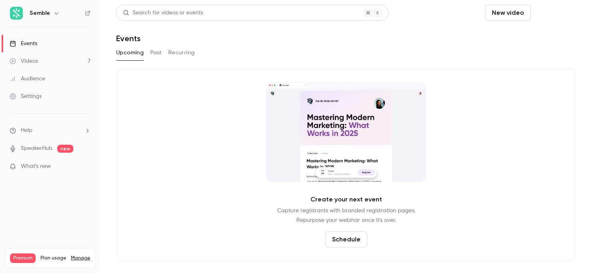 The height and width of the screenshot is (273, 592). Describe the element at coordinates (128, 38) in the screenshot. I see `h1: Events` at that location.